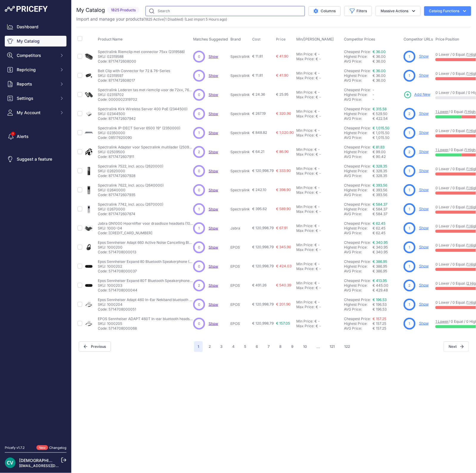 Image resolution: width=476 pixels, height=473 pixels. Describe the element at coordinates (36, 113) in the screenshot. I see `button: My Account` at that location.